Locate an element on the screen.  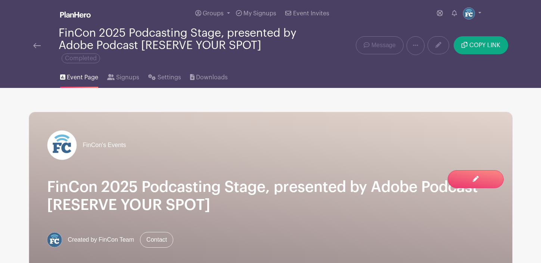
a: Settings is located at coordinates (164, 76).